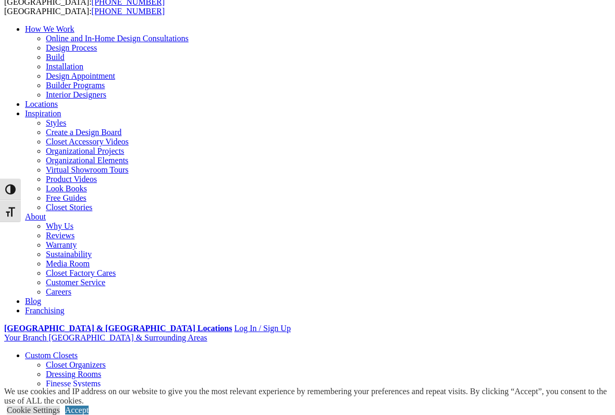 The height and width of the screenshot is (415, 615). I want to click on a: Careers, so click(58, 291).